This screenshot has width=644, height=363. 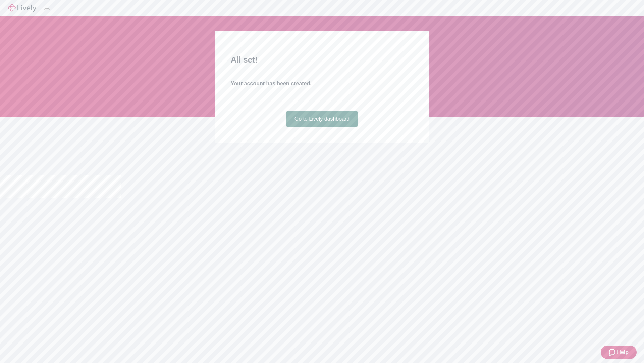 What do you see at coordinates (22, 8) in the screenshot?
I see `img: Lively` at bounding box center [22, 8].